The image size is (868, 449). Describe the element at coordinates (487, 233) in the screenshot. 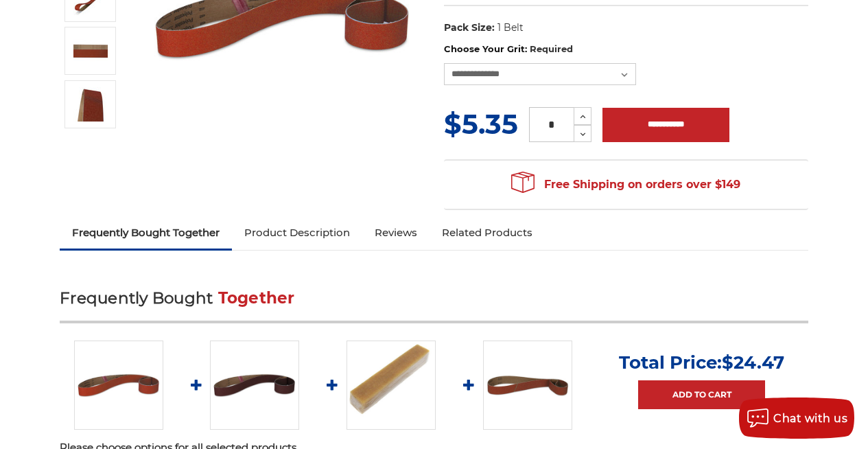

I see `a: Related Products` at that location.